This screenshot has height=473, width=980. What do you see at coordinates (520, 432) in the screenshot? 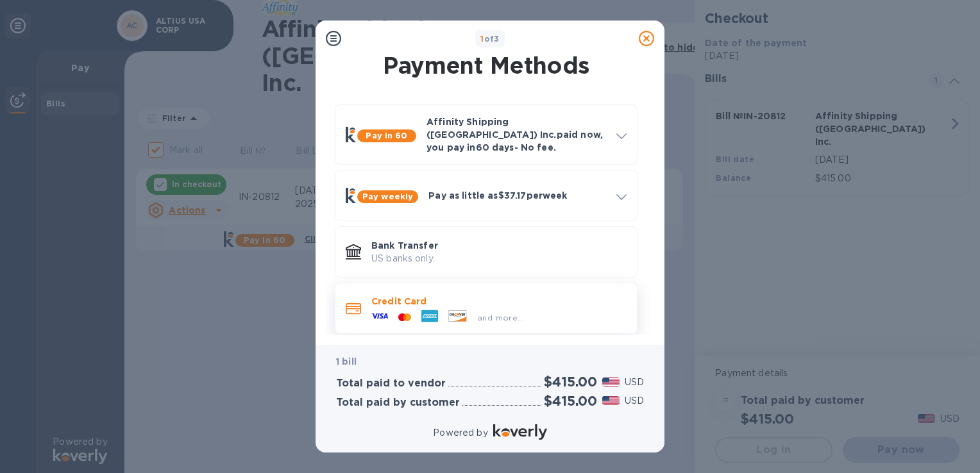
I see `img: Logo` at bounding box center [520, 432].